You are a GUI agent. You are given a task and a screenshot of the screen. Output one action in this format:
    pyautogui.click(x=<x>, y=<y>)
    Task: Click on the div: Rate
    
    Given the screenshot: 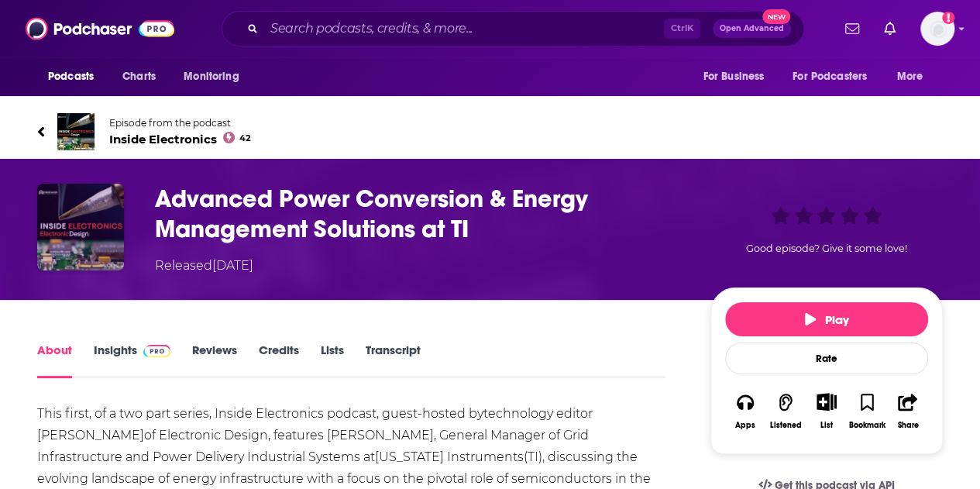 What is the action you would take?
    pyautogui.click(x=827, y=358)
    